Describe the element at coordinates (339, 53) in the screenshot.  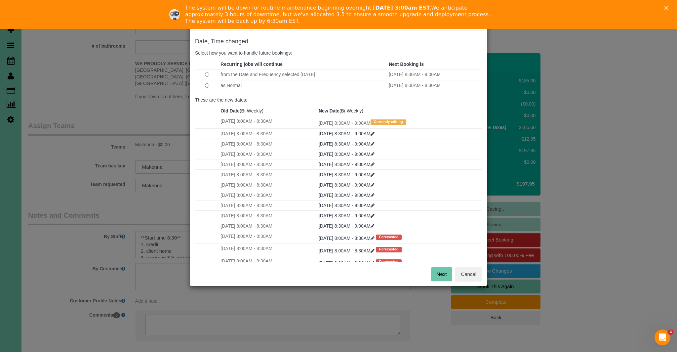
I see `p: Select how you want to handle future bookings:` at that location.